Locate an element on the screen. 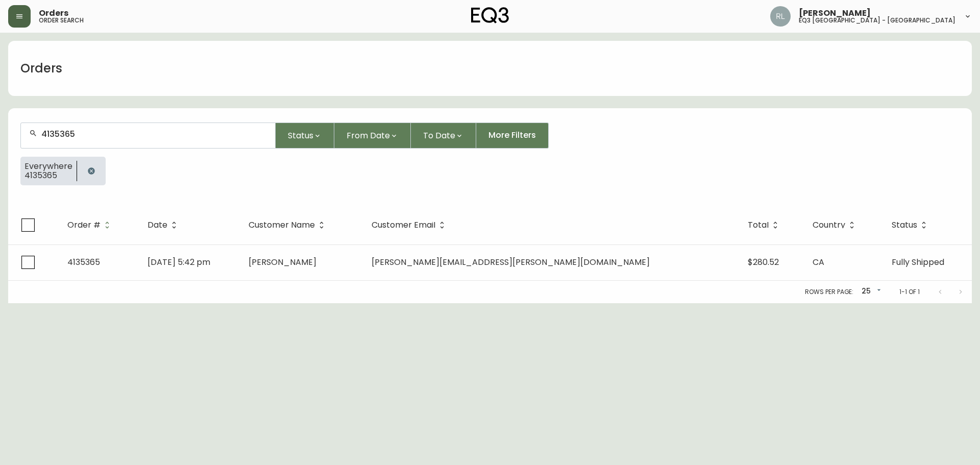 The height and width of the screenshot is (465, 980). p: 1-1 of 1 is located at coordinates (910, 292).